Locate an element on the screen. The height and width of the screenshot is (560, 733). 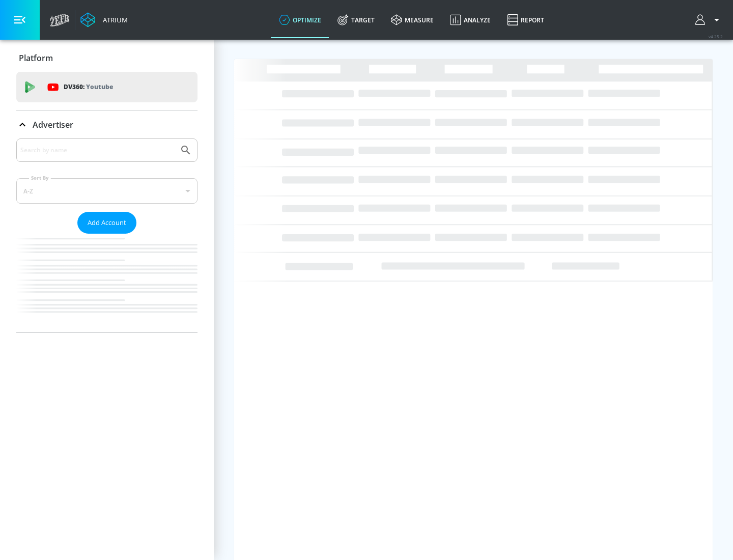
a: Analyze is located at coordinates (470, 20).